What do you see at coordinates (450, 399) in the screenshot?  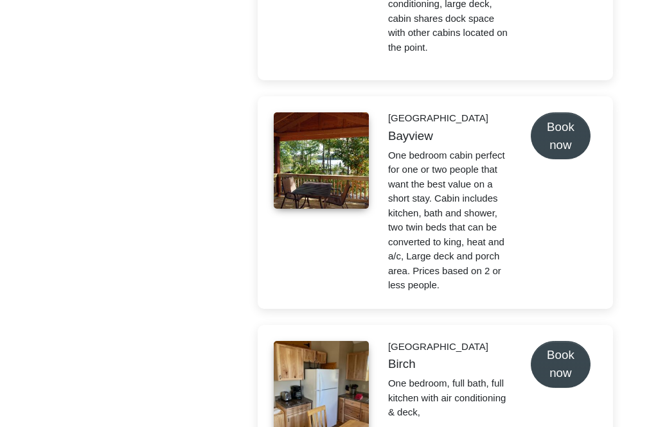 I see `p: One bedroom, full bath, full kitchen with air conditioning & deck,` at bounding box center [450, 399].